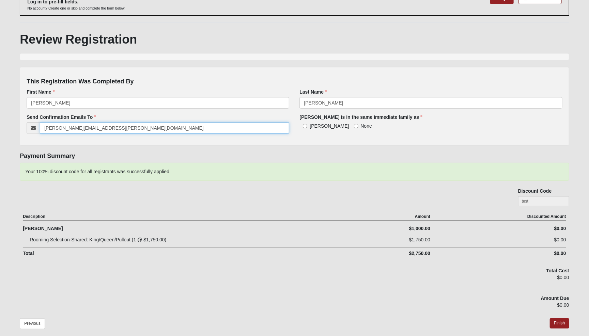 The height and width of the screenshot is (336, 589). I want to click on a: Finish, so click(560, 324).